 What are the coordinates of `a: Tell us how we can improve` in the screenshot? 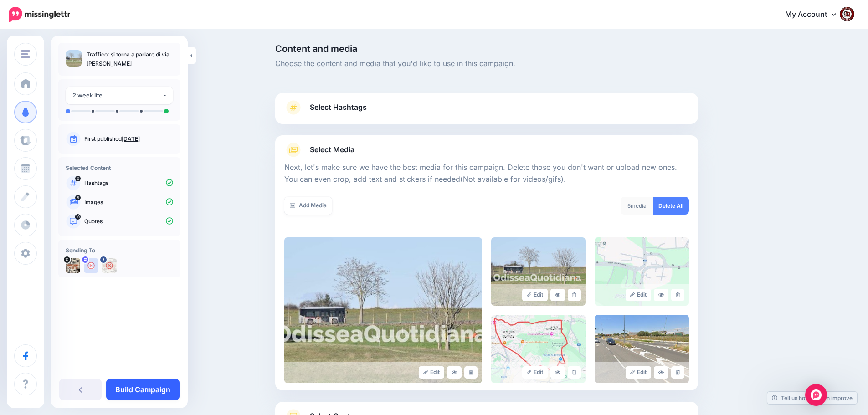 It's located at (812, 398).